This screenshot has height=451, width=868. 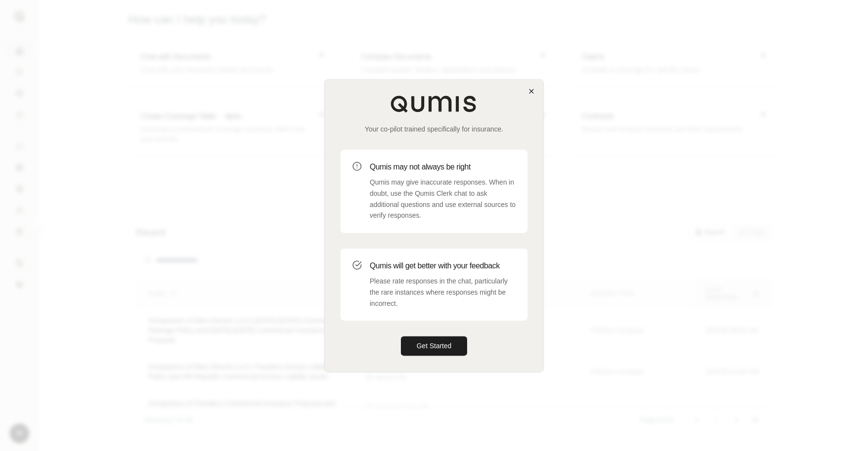 I want to click on p: Please rate responses in the chat, particularly the rare instances where responses might be incor..., so click(x=442, y=293).